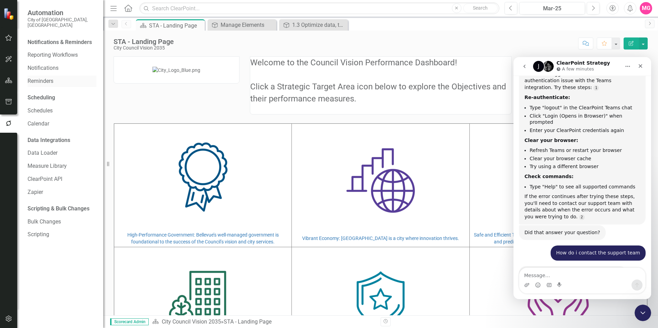  Describe the element at coordinates (480, 8) in the screenshot. I see `button: Search` at that location.